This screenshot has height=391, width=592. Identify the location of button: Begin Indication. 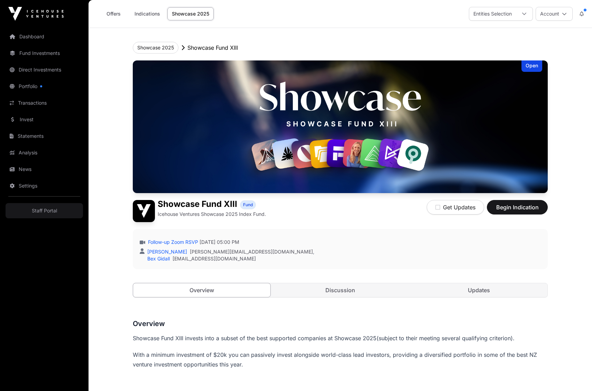
(517, 207).